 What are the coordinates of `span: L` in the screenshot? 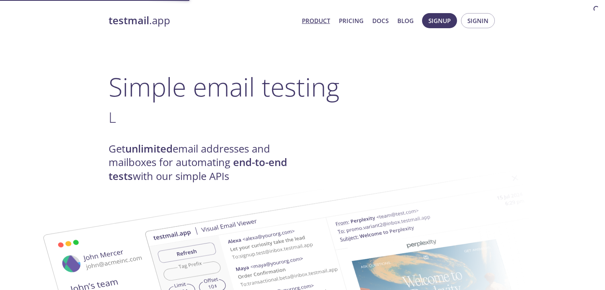 It's located at (112, 117).